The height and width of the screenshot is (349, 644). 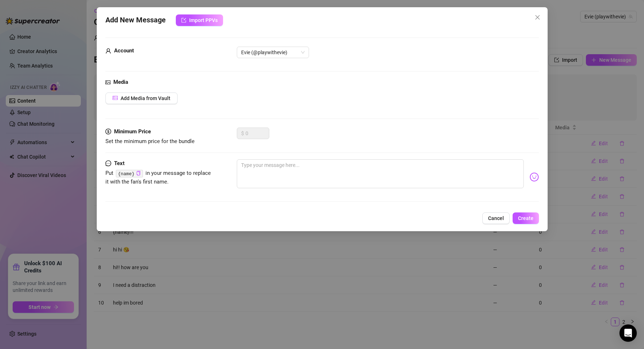 I want to click on span: Close, so click(x=537, y=17).